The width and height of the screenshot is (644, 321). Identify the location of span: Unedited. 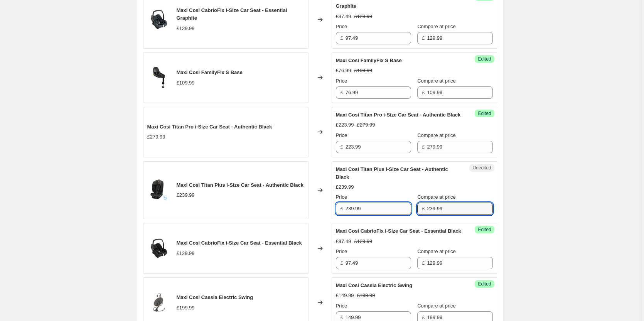
(482, 168).